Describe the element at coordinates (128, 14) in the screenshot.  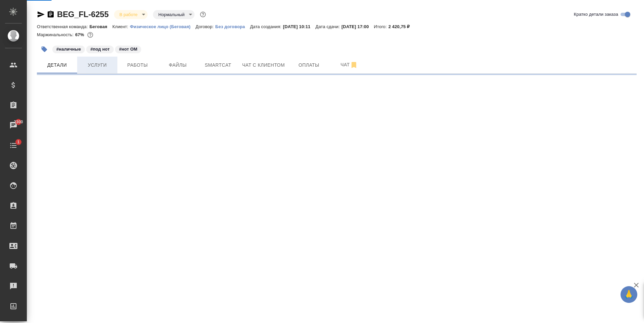
I see `button: В работе` at that location.